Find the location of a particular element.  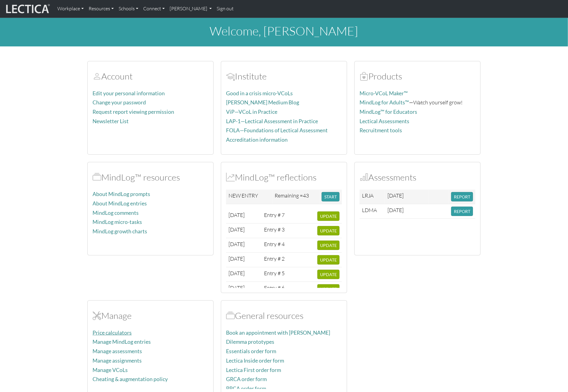

a: Recruitment tools is located at coordinates (381, 130).